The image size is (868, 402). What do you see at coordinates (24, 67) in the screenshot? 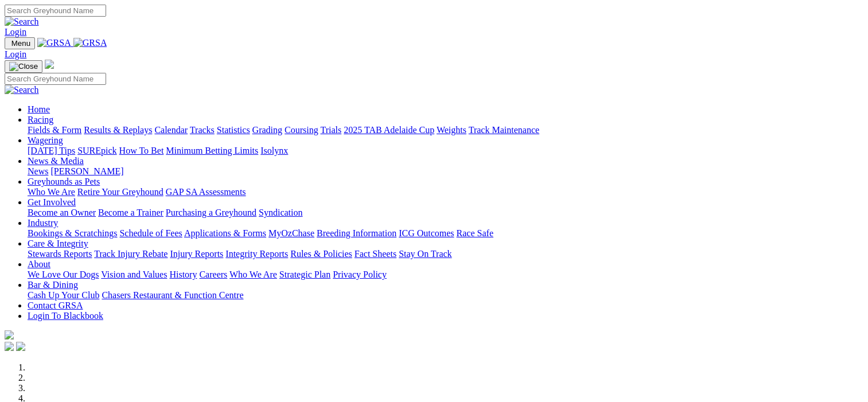
I see `img: Close` at bounding box center [24, 67].